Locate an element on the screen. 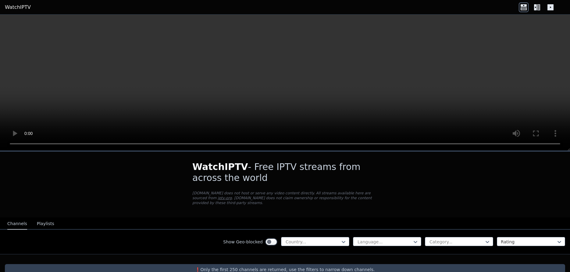 This screenshot has height=272, width=570. span: WatchIPTV is located at coordinates (220, 167).